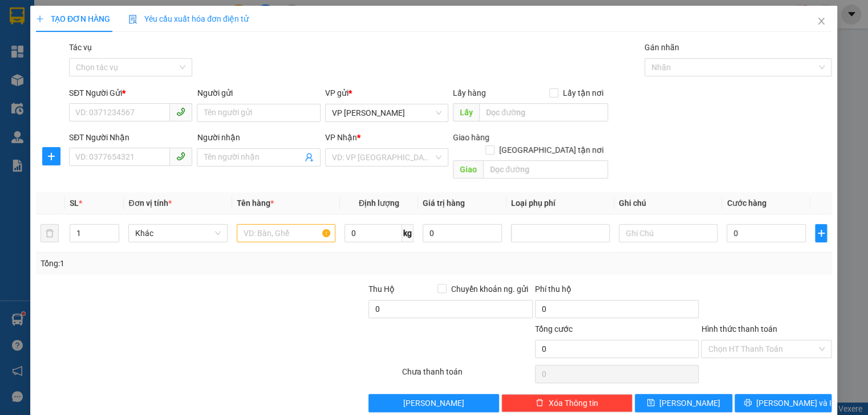 This screenshot has height=415, width=868. Describe the element at coordinates (259, 93) in the screenshot. I see `div: Người gửi` at that location.